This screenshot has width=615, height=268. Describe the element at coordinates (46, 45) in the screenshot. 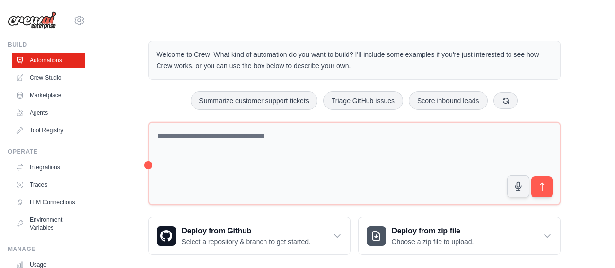

I see `div: Build` at that location.